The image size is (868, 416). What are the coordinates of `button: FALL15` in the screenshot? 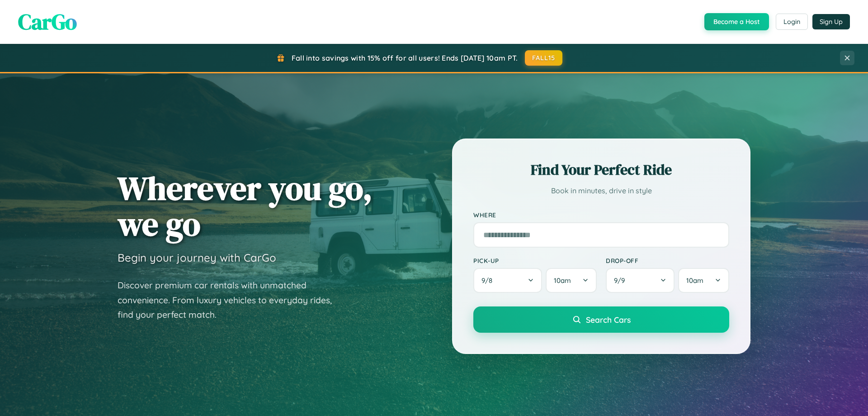 It's located at (543, 58).